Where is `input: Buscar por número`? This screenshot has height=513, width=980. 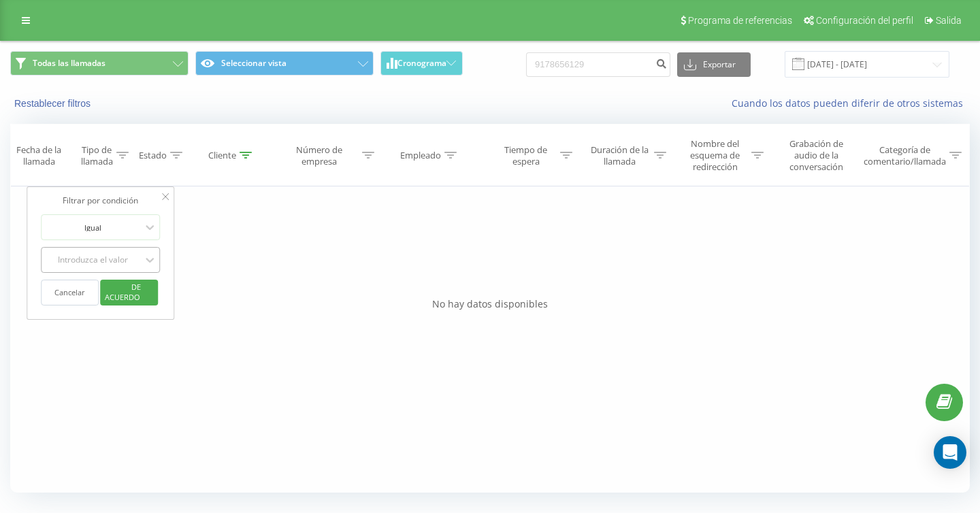
input: Buscar por número is located at coordinates (598, 64).